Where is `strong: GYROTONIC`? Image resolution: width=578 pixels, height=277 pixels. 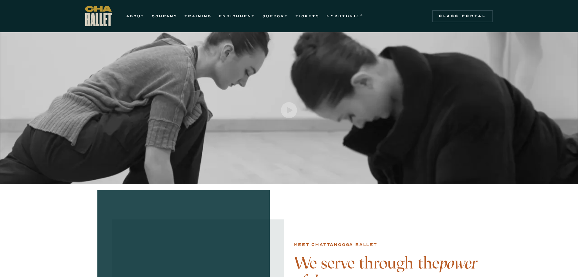
strong: GYROTONIC is located at coordinates (344, 16).